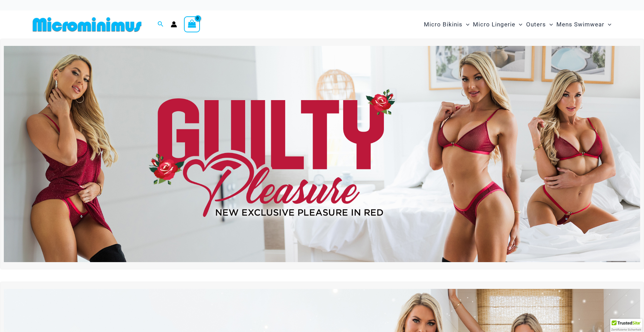 The image size is (644, 332). Describe the element at coordinates (161, 25) in the screenshot. I see `a: Search icon link` at that location.